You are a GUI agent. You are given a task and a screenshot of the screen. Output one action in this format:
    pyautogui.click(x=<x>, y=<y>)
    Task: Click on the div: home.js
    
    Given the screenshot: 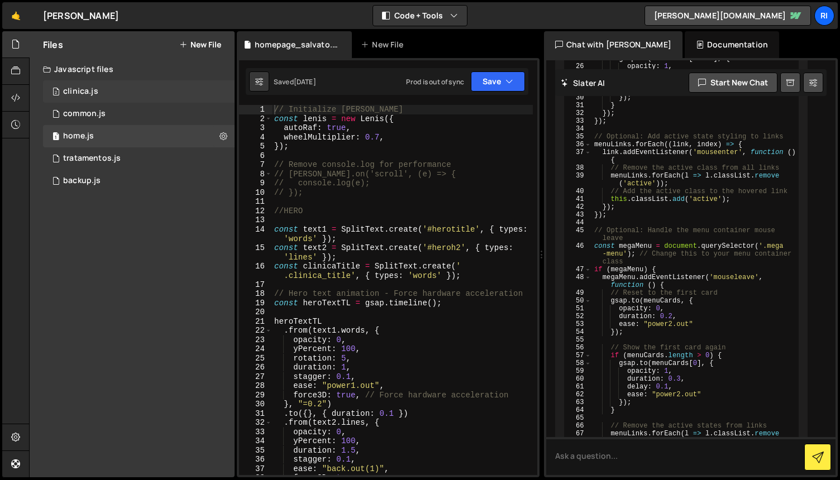 What is the action you would take?
    pyautogui.click(x=78, y=136)
    